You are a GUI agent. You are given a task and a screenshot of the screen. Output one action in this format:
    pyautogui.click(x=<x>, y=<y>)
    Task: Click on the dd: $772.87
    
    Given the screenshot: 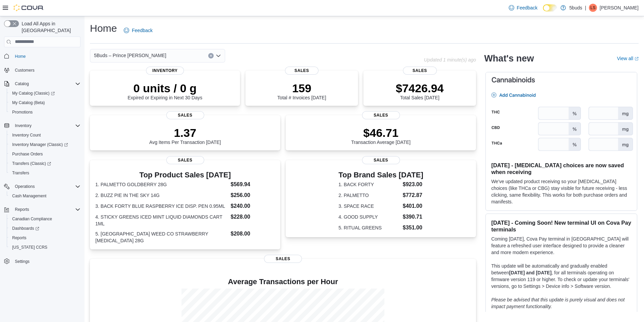 What is the action you would take?
    pyautogui.click(x=413, y=195)
    